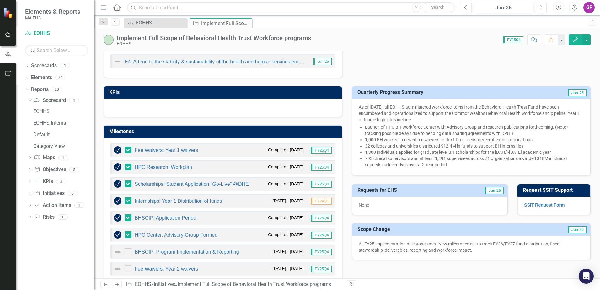 This screenshot has width=600, height=290. Describe the element at coordinates (224, 92) in the screenshot. I see `h3: KPIs` at that location.